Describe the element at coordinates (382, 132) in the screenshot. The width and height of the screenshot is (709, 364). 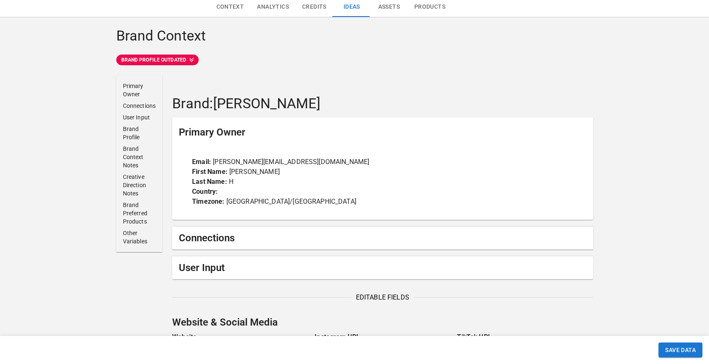
I see `div: Primary Owner` at that location.